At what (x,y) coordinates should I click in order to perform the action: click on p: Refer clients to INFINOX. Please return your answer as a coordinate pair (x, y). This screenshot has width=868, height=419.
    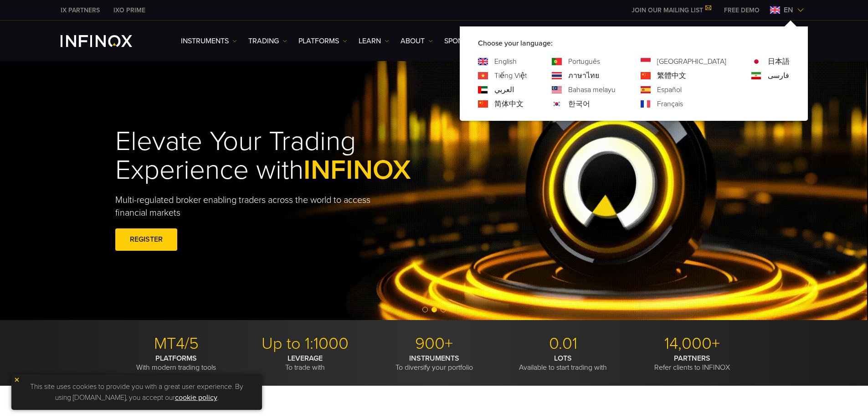
    Looking at the image, I should click on (692, 363).